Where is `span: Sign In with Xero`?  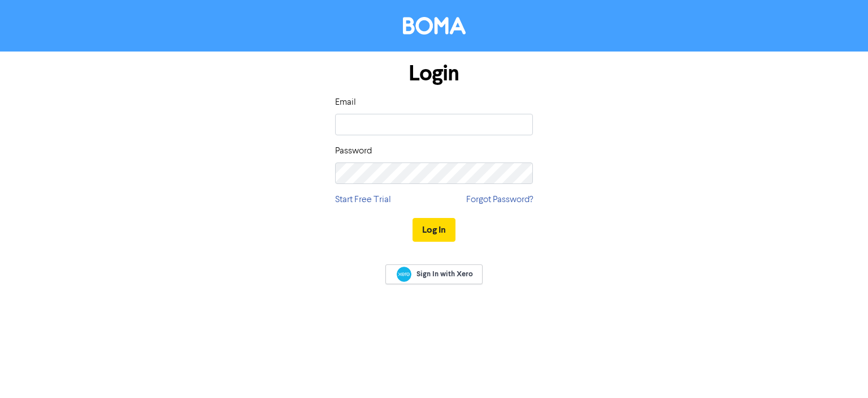
span: Sign In with Xero is located at coordinates (445, 274).